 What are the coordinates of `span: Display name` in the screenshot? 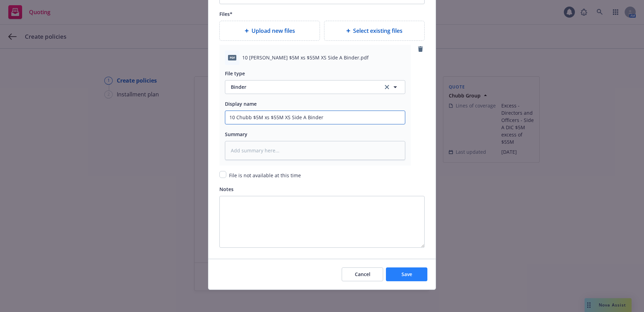 It's located at (241, 104).